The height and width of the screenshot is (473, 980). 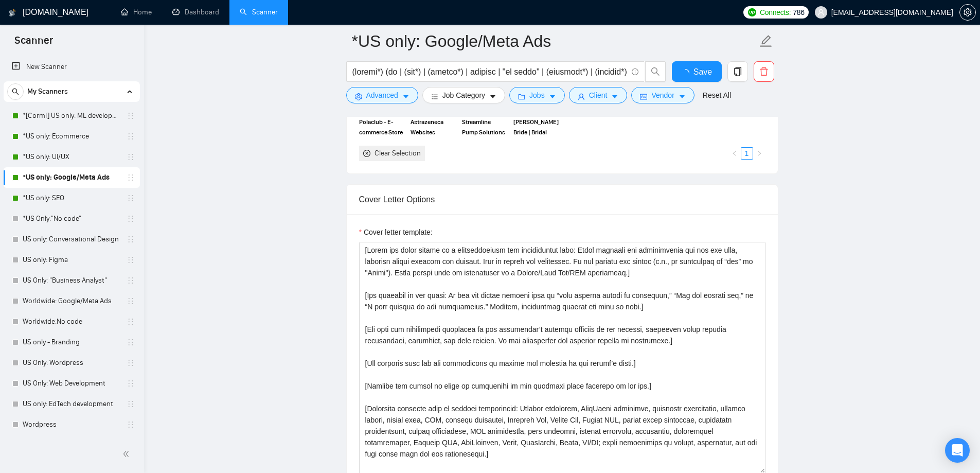 I want to click on a: *[Corml] US only: ML development, so click(x=71, y=116).